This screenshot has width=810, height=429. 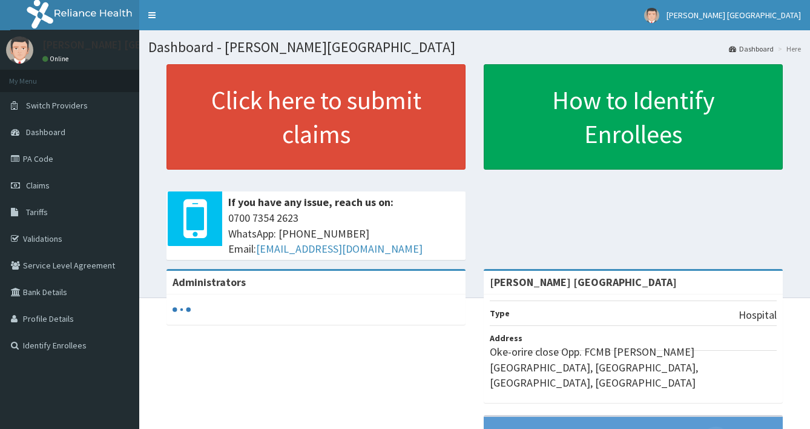 What do you see at coordinates (788, 48) in the screenshot?
I see `li: Here` at bounding box center [788, 48].